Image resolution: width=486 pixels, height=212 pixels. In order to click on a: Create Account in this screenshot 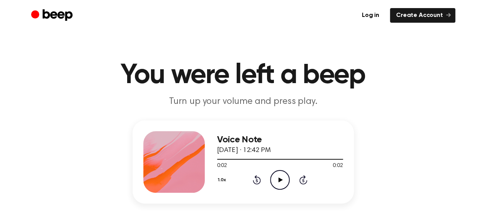, I will do `click(422, 15)`.